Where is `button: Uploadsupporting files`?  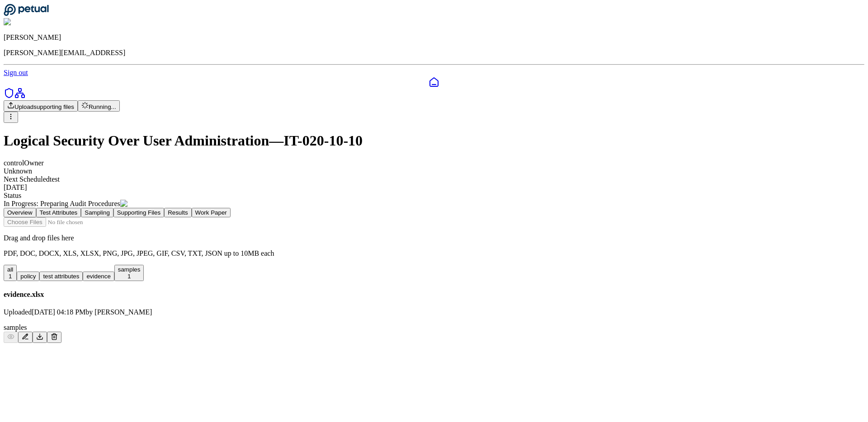
button: Uploadsupporting files is located at coordinates (41, 106).